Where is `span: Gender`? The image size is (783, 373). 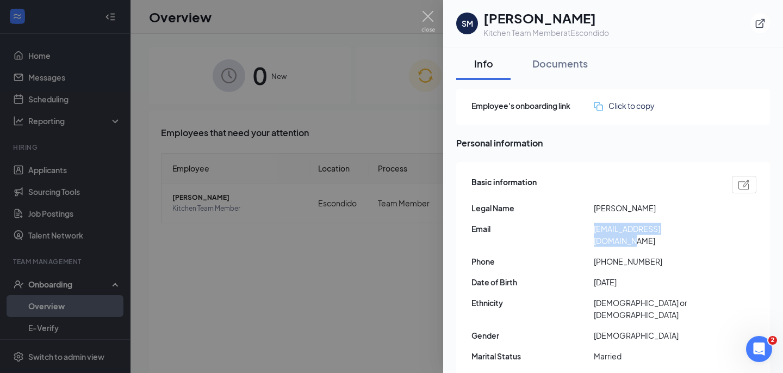
span: Gender is located at coordinates (533, 335).